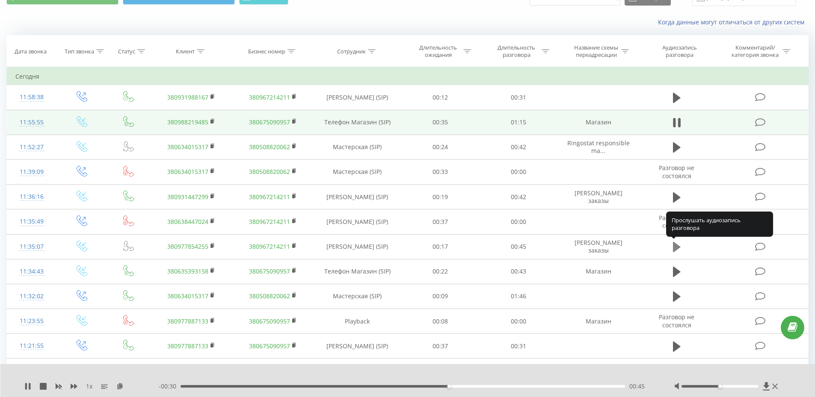 This screenshot has height=397, width=815. What do you see at coordinates (32, 172) in the screenshot?
I see `div: 11:39:09` at bounding box center [32, 172].